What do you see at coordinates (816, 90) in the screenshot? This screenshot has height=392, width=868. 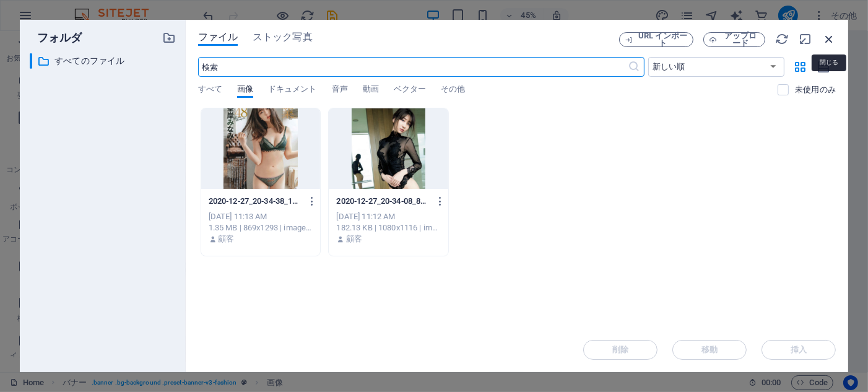 I see `p: ウェブサイトで使用されていないファイルのみが表示されます。このセッション中に追加されたファイルも表示できます。更新するには、保存してリロードしてください。` at bounding box center [816, 90].